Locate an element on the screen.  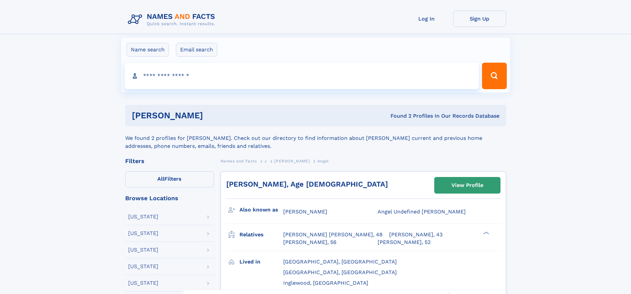
a: J is located at coordinates (266, 161).